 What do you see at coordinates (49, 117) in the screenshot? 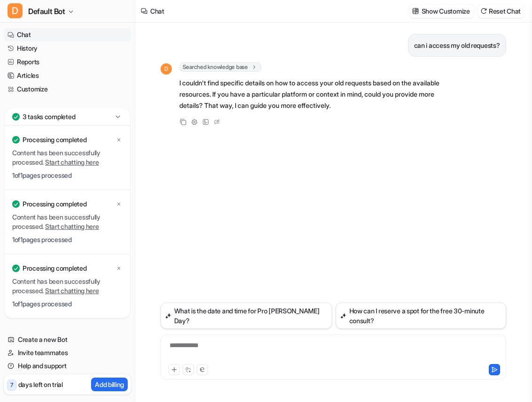
I see `p: 3 tasks completed` at bounding box center [49, 117].